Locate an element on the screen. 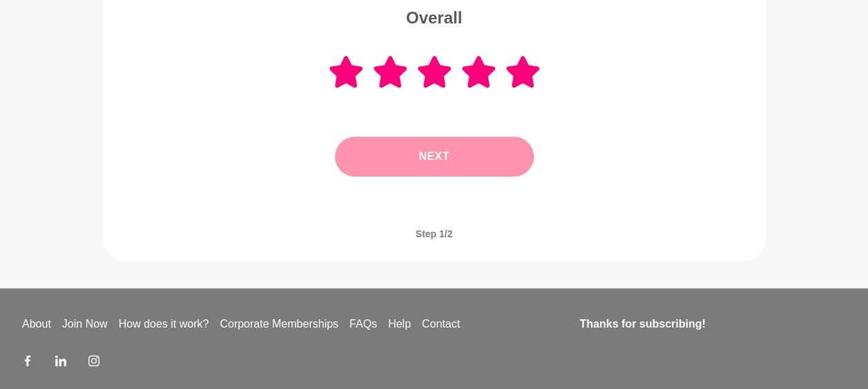  a: Corporate Memberships is located at coordinates (279, 325).